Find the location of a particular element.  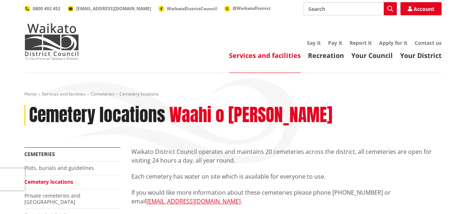

a: 0800 492 452 is located at coordinates (42, 8).